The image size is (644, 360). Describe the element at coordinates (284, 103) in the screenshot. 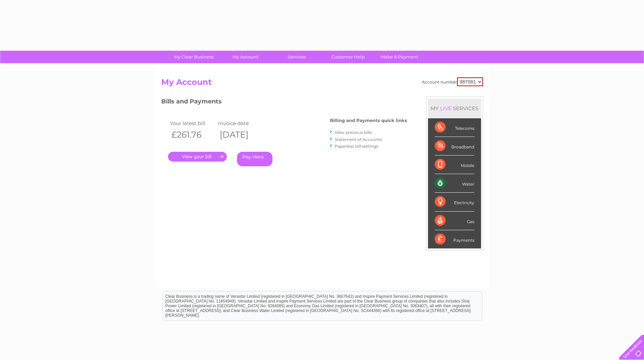

I see `h3: Bills and Payments` at that location.